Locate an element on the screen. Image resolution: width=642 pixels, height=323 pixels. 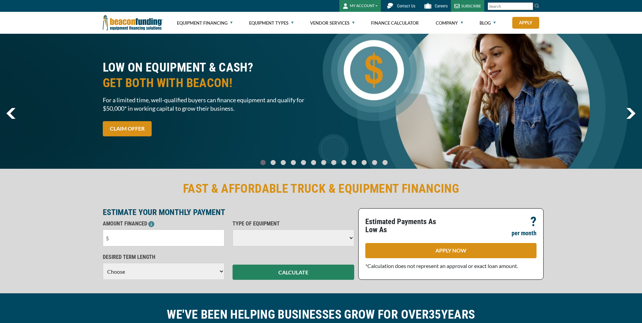
a: Apply is located at coordinates (526, 23).